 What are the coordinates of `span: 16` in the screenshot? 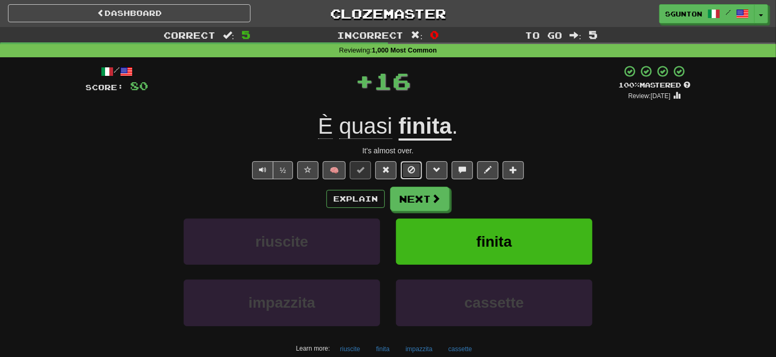 It's located at (393, 81).